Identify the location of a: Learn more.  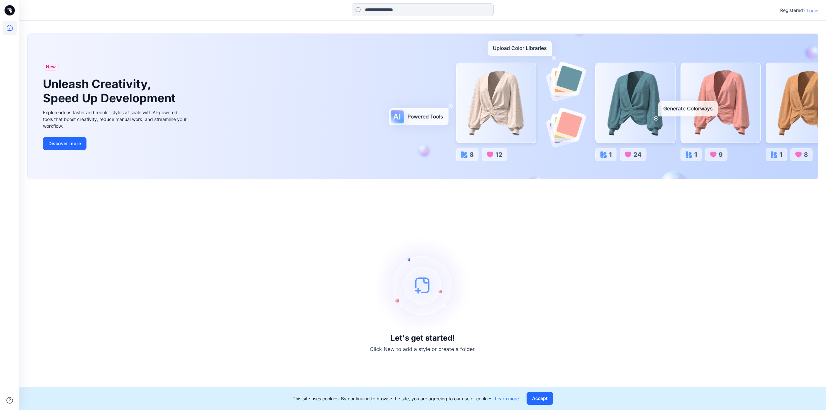
(507, 399).